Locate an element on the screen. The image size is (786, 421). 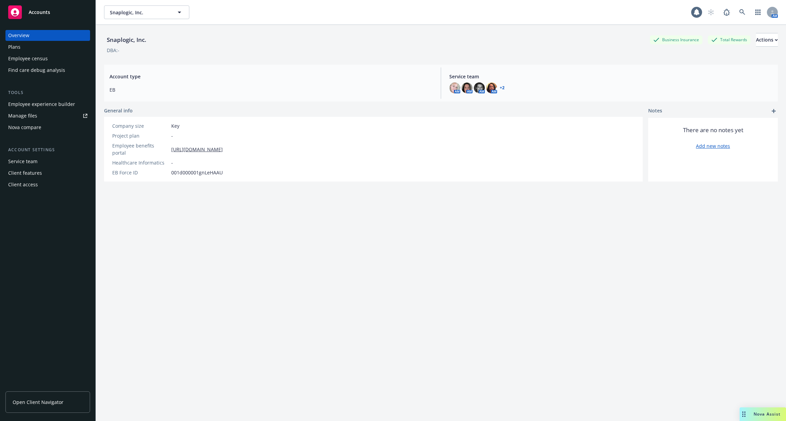
span: There are no notes yet is located at coordinates (713, 130).